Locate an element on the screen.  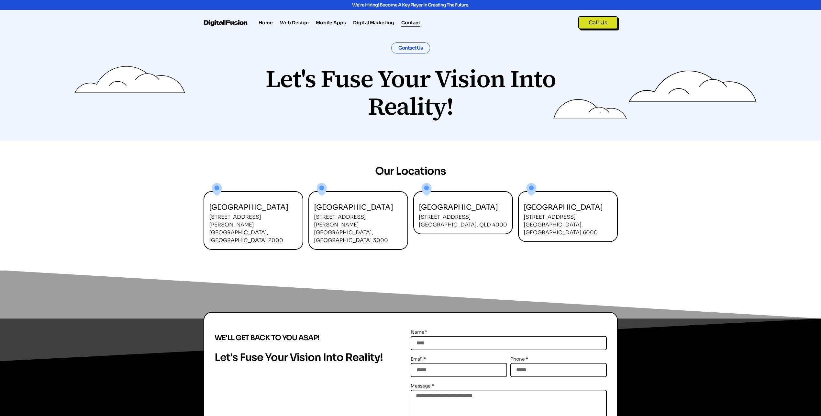
h1: Contact Us is located at coordinates (411, 48).